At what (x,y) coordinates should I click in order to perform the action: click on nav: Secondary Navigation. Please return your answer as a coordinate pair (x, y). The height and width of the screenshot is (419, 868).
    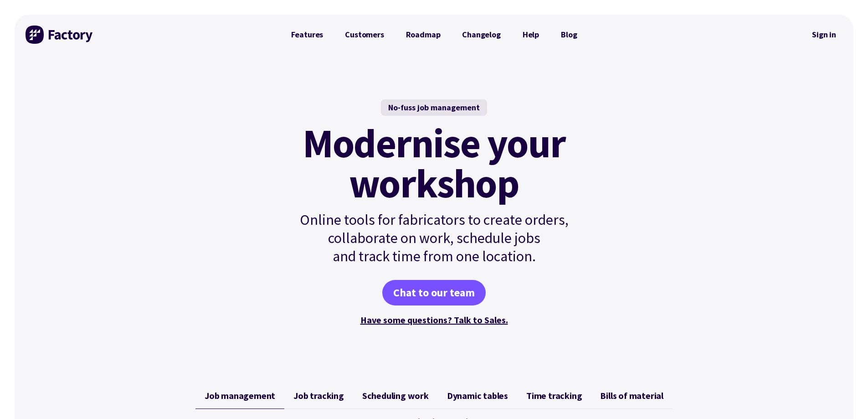
    Looking at the image, I should click on (824, 34).